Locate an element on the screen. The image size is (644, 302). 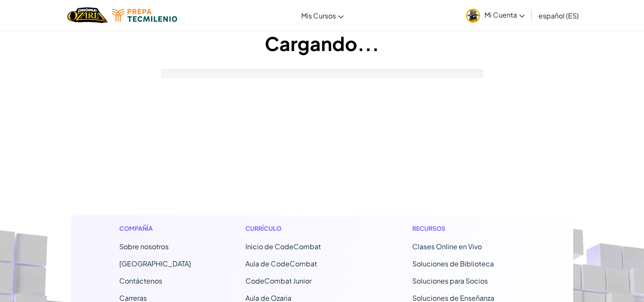
img: avatar is located at coordinates (473, 15).